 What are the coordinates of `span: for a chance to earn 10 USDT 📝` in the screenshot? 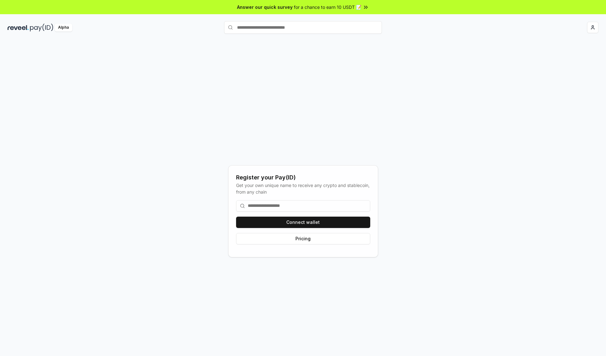 It's located at (327, 7).